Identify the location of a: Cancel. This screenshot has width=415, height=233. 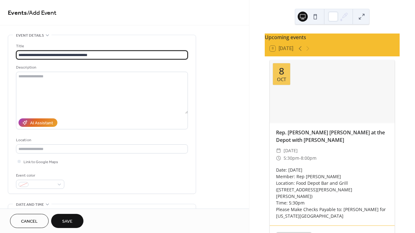
(29, 221).